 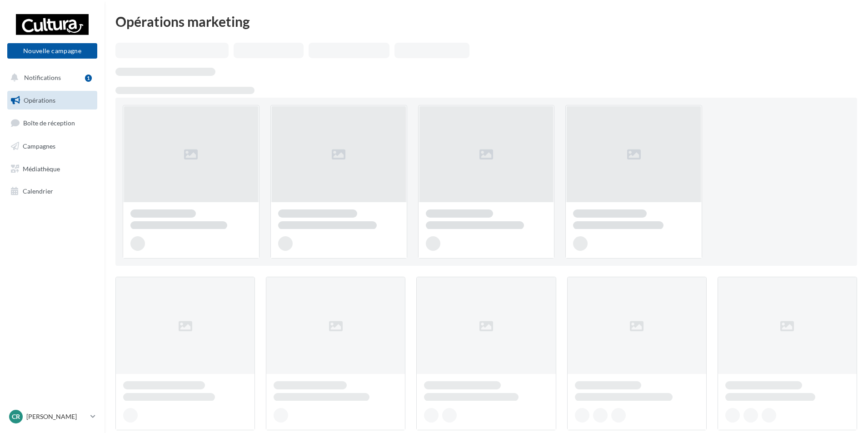 I want to click on a: Boîte de réception, so click(x=52, y=123).